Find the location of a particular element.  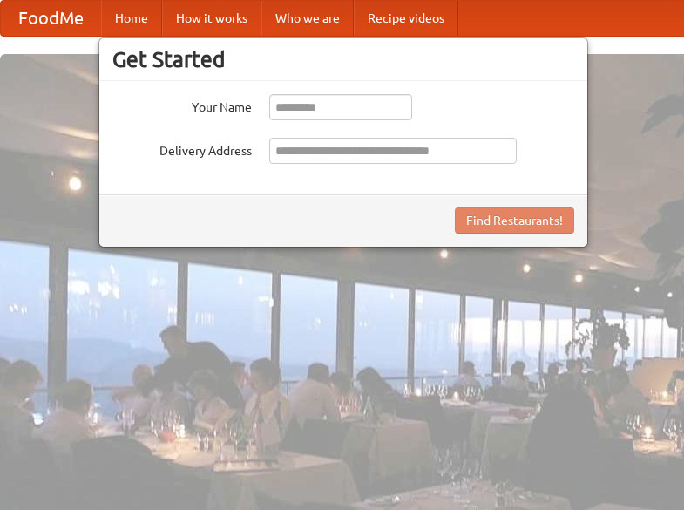

button: Find Restaurants! is located at coordinates (514, 221).